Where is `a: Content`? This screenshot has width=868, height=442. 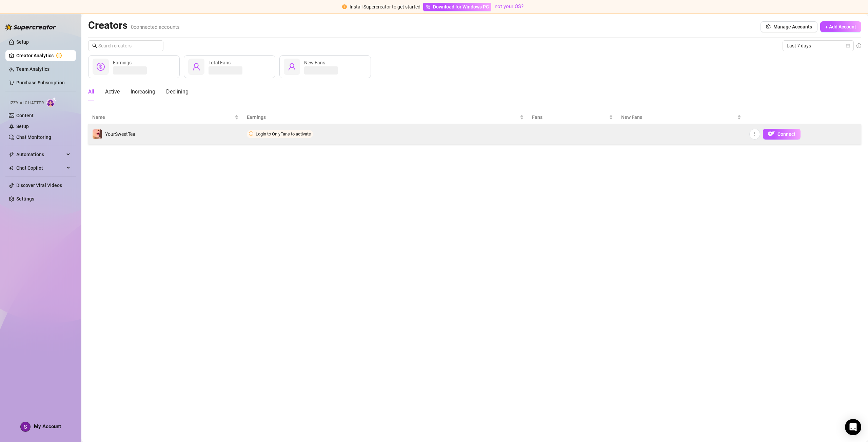
a: Content is located at coordinates (24, 116).